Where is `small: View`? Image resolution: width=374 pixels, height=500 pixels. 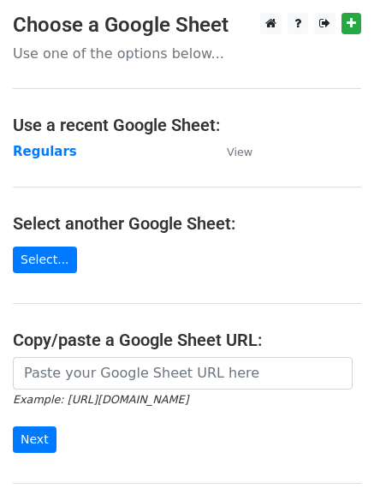
small: View is located at coordinates (240, 152).